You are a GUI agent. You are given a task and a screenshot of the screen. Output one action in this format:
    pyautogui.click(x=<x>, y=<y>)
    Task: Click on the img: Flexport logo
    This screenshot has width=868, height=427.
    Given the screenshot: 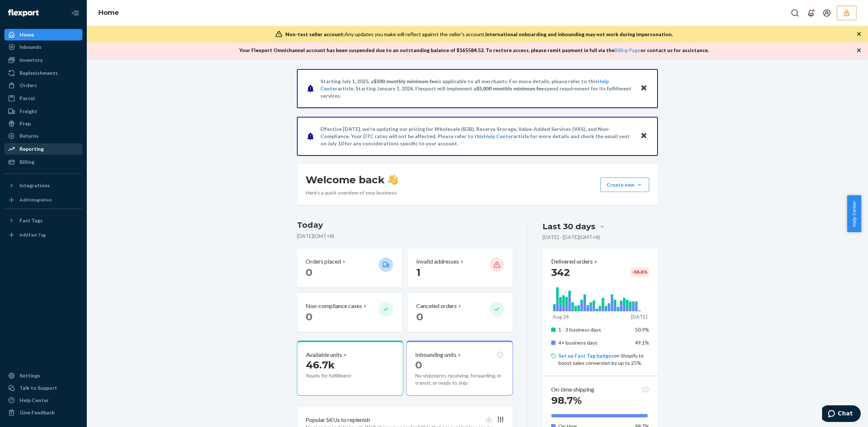 What is the action you would take?
    pyautogui.click(x=23, y=13)
    